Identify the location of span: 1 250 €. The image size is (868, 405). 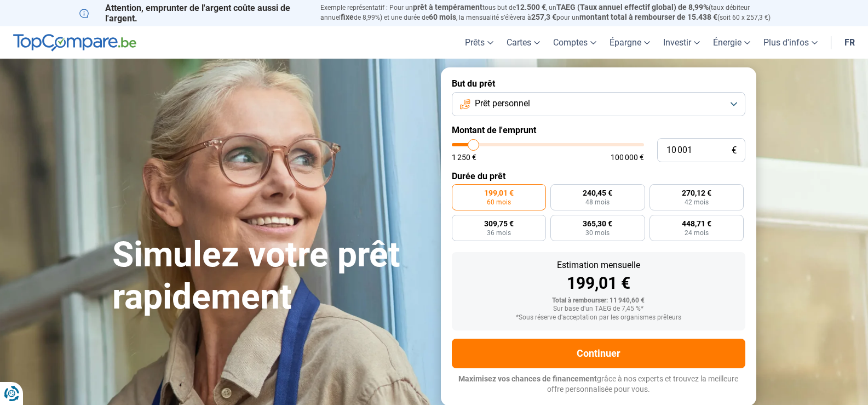
(464, 157).